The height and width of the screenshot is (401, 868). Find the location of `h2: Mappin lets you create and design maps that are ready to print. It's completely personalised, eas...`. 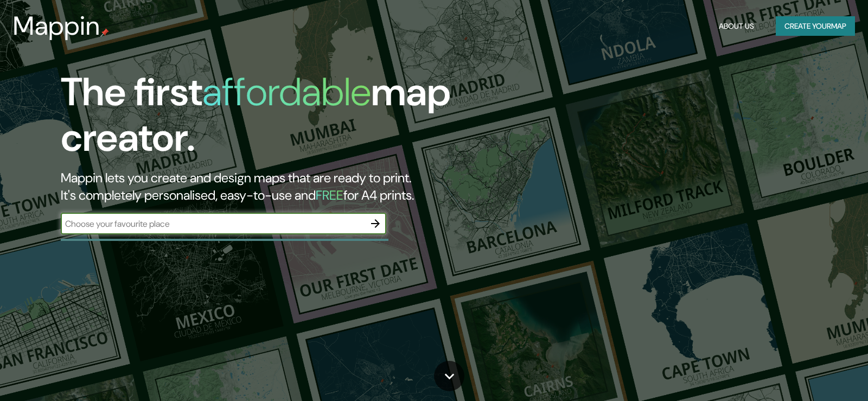

h2: Mappin lets you create and design maps that are ready to print. It's completely personalised, eas... is located at coordinates (277, 187).